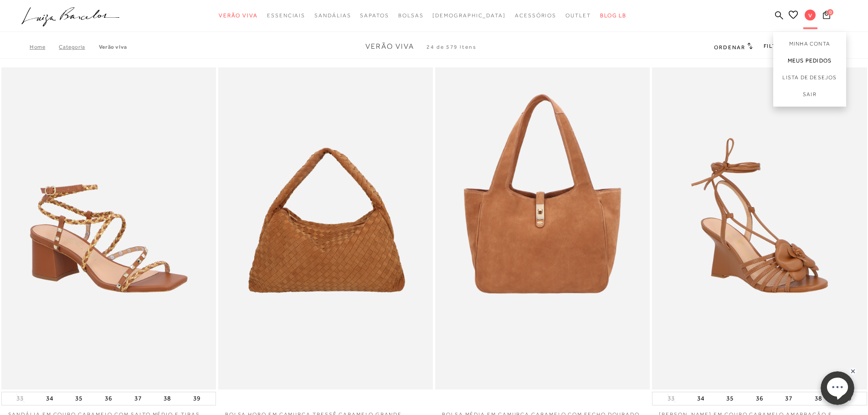 The height and width of the screenshot is (415, 868). Describe the element at coordinates (325, 229) in the screenshot. I see `img: BOLSA HOBO EM CAMURÇA TRESSÊ CARAMELO GRANDE` at that location.